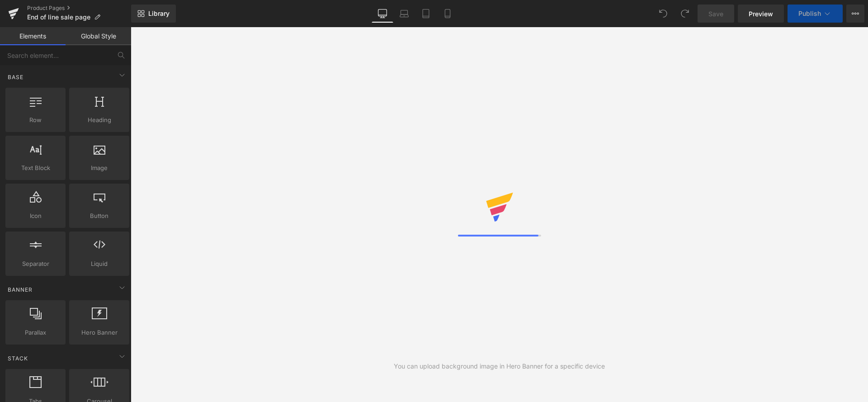  What do you see at coordinates (663, 13) in the screenshot?
I see `button: Undo` at bounding box center [663, 13].